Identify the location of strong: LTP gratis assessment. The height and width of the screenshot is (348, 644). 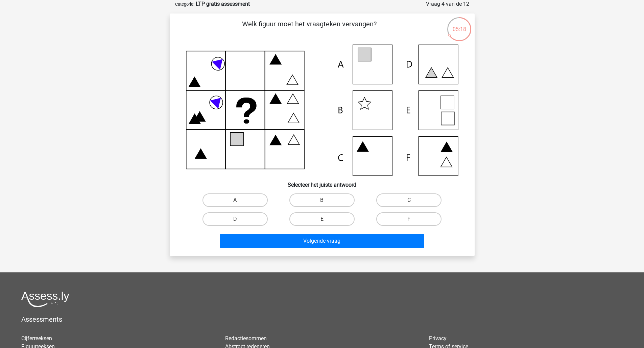
(223, 4).